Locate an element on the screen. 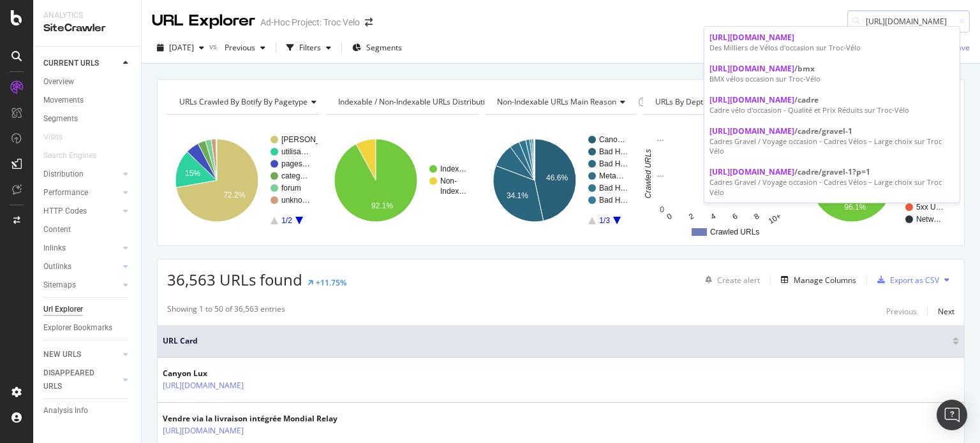  div: Next is located at coordinates (946, 311).